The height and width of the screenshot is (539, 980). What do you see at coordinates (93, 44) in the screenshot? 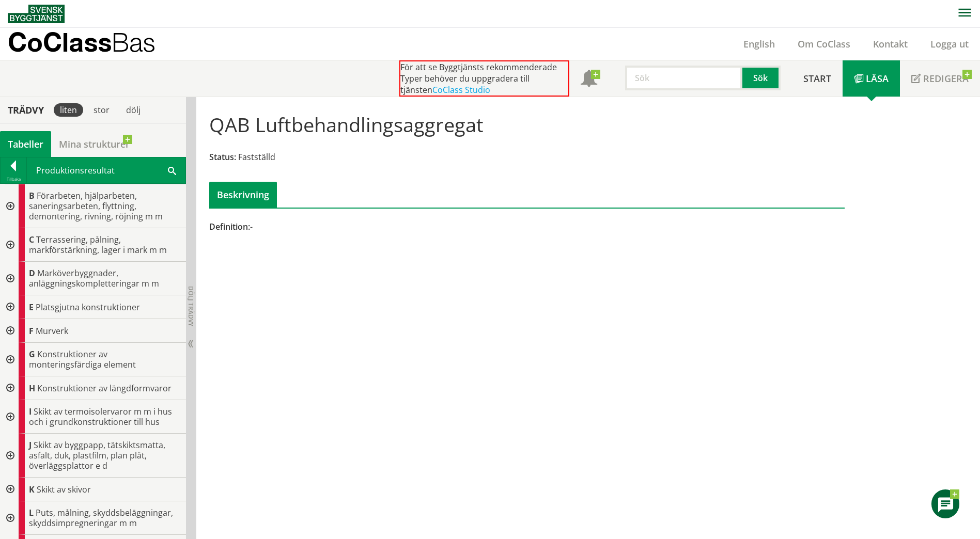
I see `a: CoClassBas` at bounding box center [93, 44].